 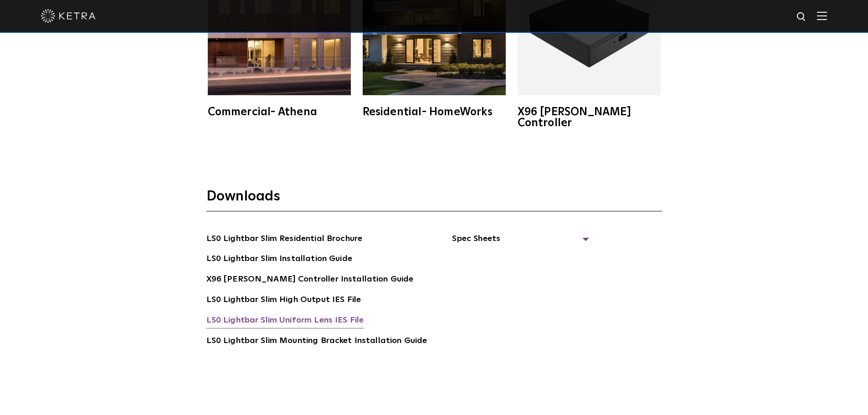 I want to click on a: LS0 Lightbar Slim Uniform Lens IES File, so click(x=285, y=321).